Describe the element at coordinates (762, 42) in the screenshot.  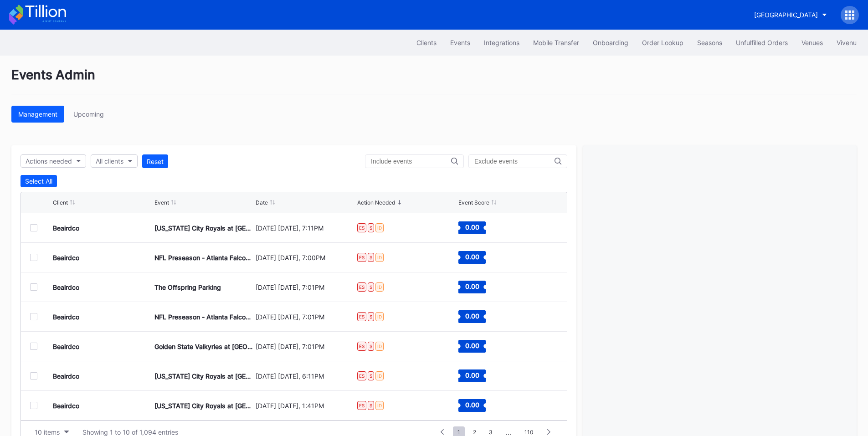
I see `button: Unfulfilled Orders` at that location.